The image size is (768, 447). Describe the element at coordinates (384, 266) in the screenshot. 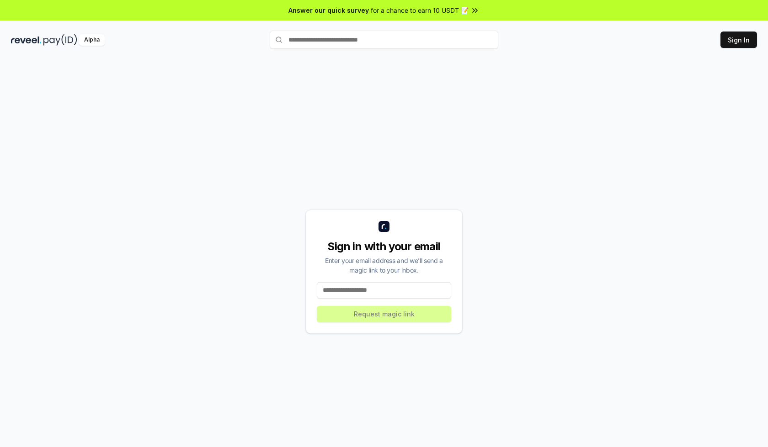

I see `div: Enter your email address and we’ll send a magic link to your inbox.` at that location.